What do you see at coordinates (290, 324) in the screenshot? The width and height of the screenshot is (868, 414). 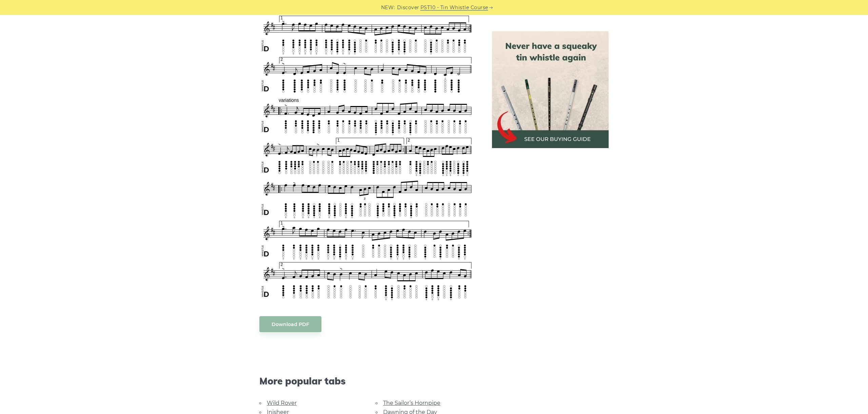 I see `a: Download PDF` at bounding box center [290, 324].